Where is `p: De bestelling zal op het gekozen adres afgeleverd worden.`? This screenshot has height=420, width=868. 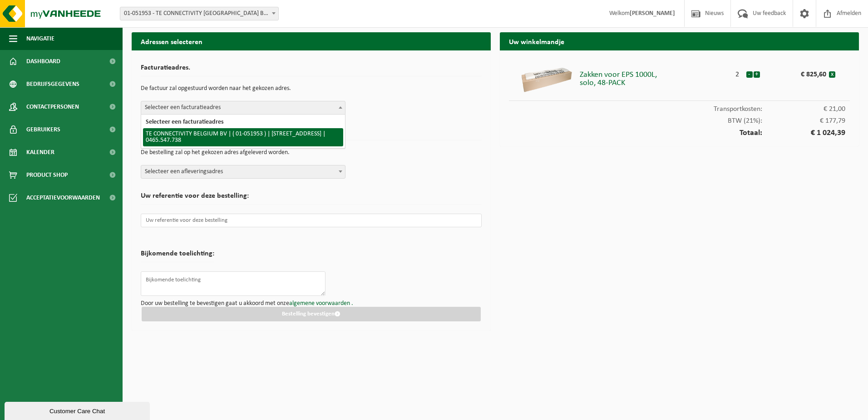
p: De bestelling zal op het gekozen adres afgeleverd worden. is located at coordinates (311, 153).